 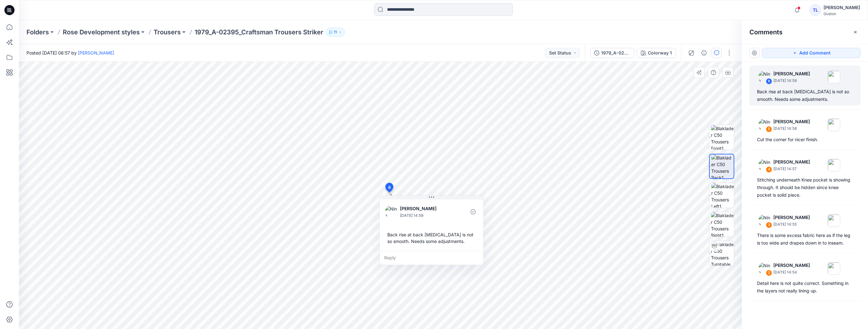 What do you see at coordinates (769, 273) in the screenshot?
I see `div: 2` at bounding box center [769, 273].